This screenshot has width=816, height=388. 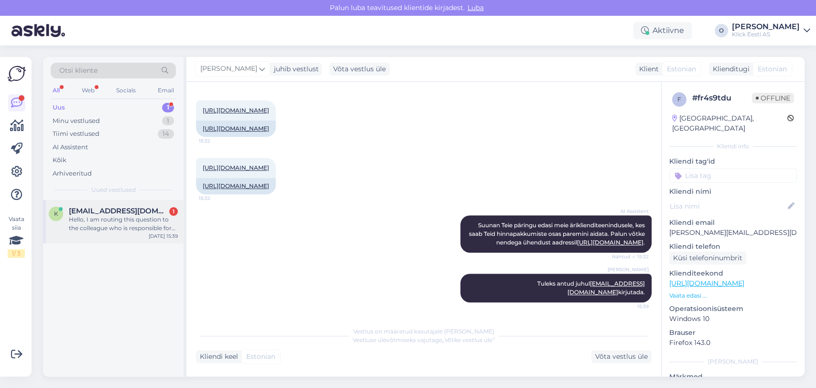 What do you see at coordinates (647, 69) in the screenshot?
I see `div: Klient` at bounding box center [647, 69].